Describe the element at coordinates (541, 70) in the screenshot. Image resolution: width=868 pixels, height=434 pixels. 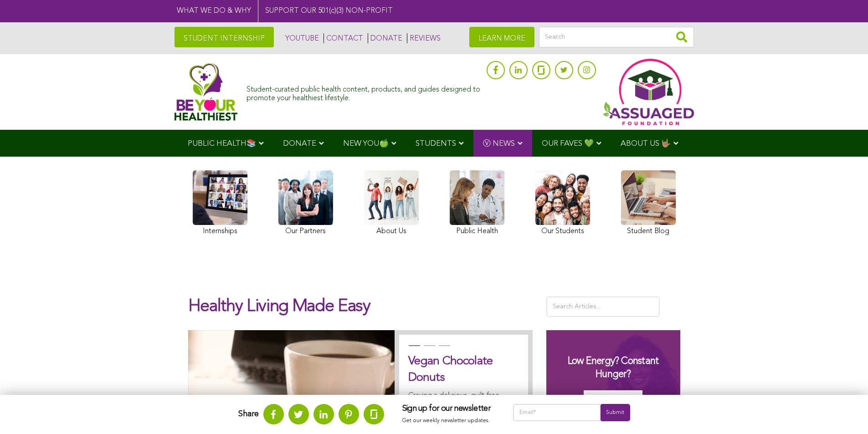
I see `img: glassdoor` at that location.